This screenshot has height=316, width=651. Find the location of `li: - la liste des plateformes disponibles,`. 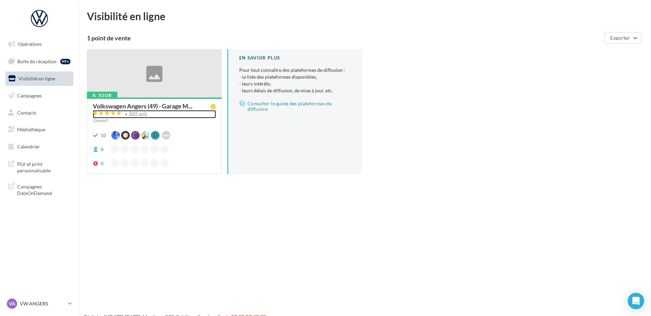

li: - la liste des plateformes disponibles, is located at coordinates (295, 77).